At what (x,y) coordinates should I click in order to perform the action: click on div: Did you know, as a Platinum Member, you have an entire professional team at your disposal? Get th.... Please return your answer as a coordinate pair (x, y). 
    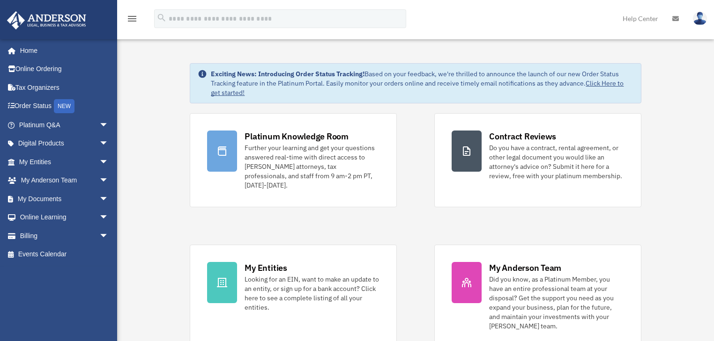
    Looking at the image, I should click on (556, 303).